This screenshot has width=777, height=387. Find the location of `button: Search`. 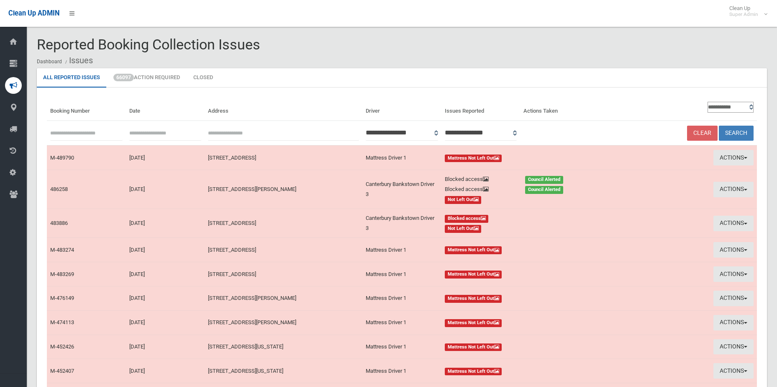

button: Search is located at coordinates (736, 133).